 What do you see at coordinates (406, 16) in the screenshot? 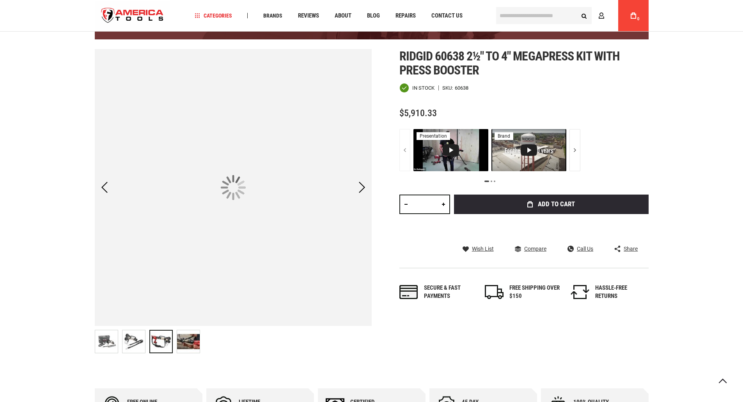
I see `span: Repairs` at bounding box center [406, 16].